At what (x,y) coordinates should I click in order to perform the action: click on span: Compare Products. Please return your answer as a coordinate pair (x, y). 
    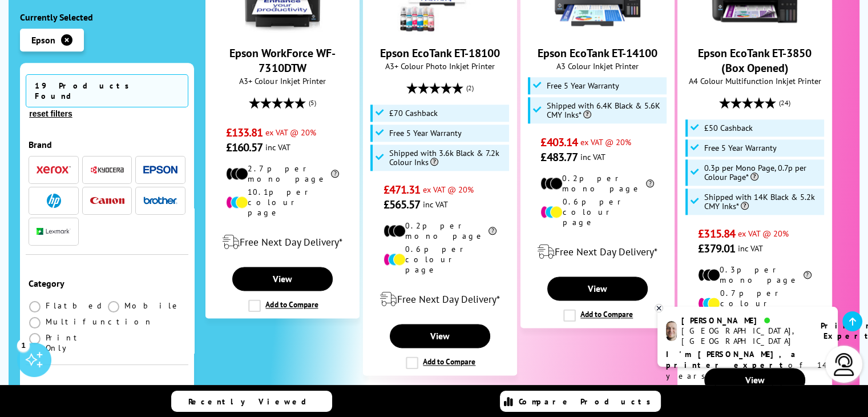
    Looking at the image, I should click on (588, 401).